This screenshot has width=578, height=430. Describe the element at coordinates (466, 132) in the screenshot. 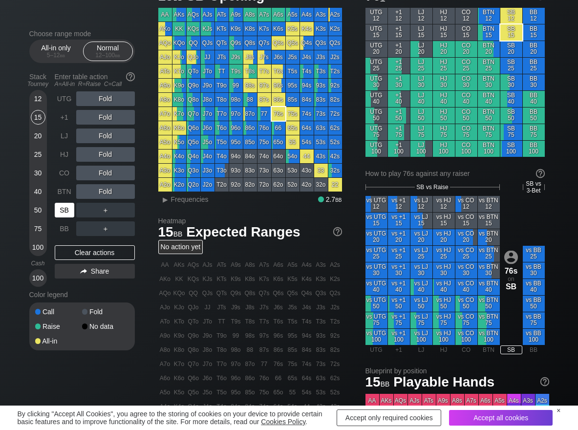

I see `div: CO 75` at that location.